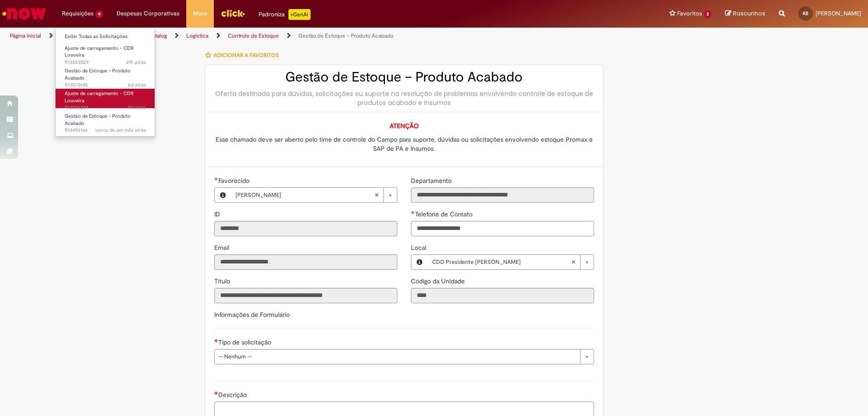  What do you see at coordinates (233, 13) in the screenshot?
I see `img: click_logo_yellow_360x200.png` at bounding box center [233, 13].